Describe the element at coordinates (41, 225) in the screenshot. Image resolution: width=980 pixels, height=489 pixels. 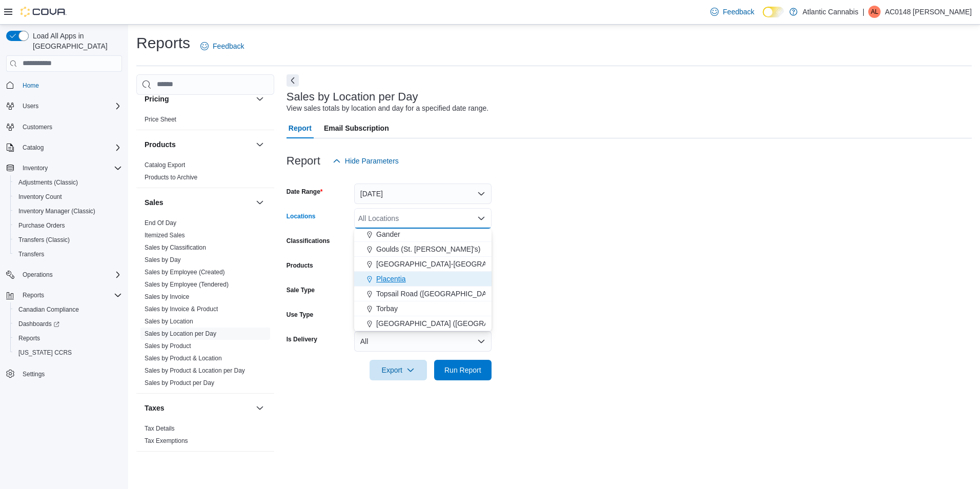
I see `a: Purchase Orders` at that location.